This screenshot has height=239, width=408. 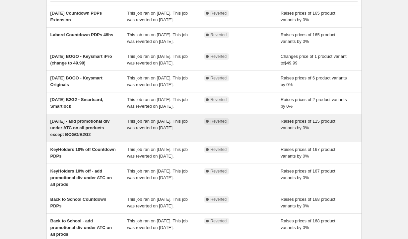 What do you see at coordinates (83, 152) in the screenshot?
I see `span: KeyHolders 10% off Countdown PDPs` at bounding box center [83, 152].